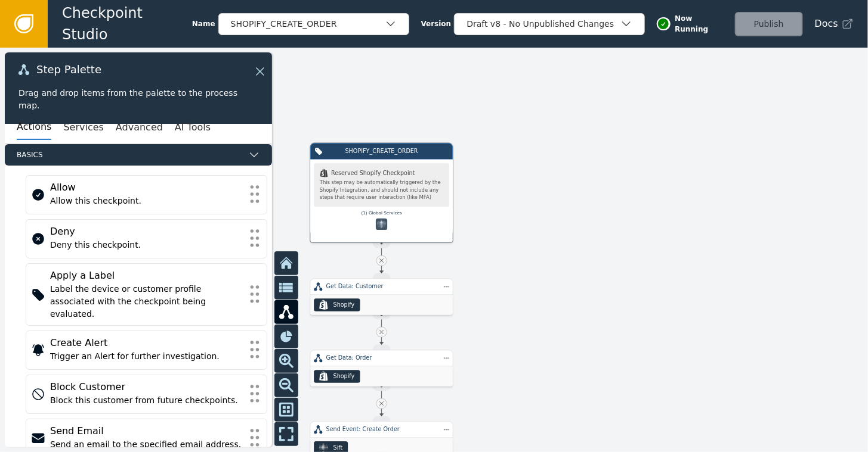 The image size is (868, 452). Describe the element at coordinates (203, 24) in the screenshot. I see `span: Name` at that location.